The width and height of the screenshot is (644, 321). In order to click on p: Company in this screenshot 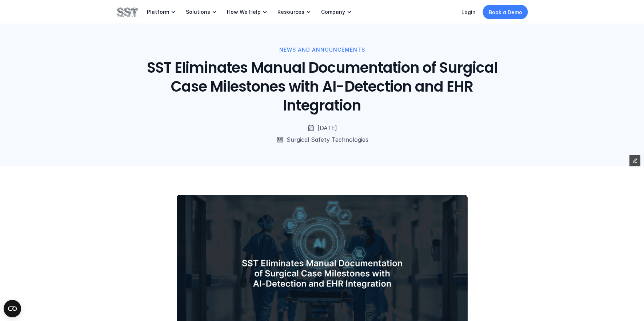, I will do `click(333, 12)`.